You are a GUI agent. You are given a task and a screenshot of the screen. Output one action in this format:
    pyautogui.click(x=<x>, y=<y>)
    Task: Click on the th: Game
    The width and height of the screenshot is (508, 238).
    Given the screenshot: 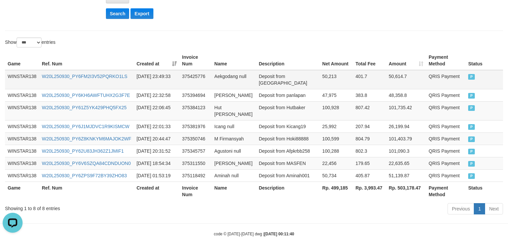 What is the action you would take?
    pyautogui.click(x=22, y=60)
    